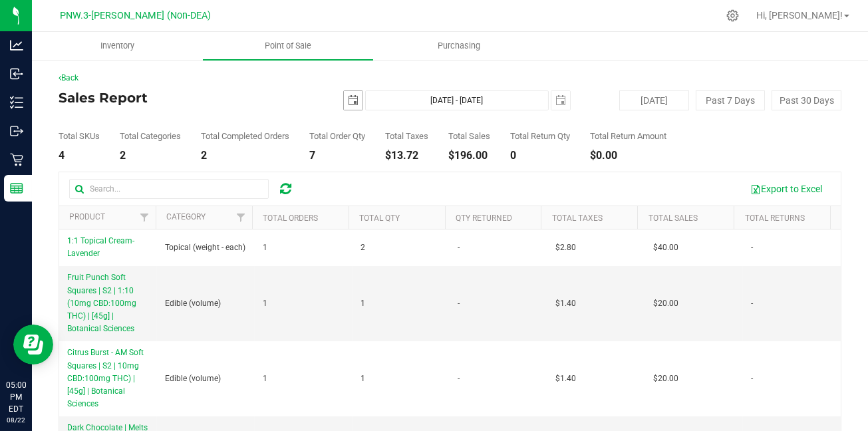  Describe the element at coordinates (17, 45) in the screenshot. I see `inline-svg: Analytics` at that location.